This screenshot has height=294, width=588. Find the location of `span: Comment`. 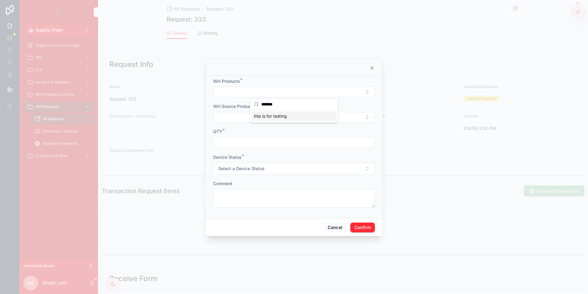

span: Comment is located at coordinates (223, 183).